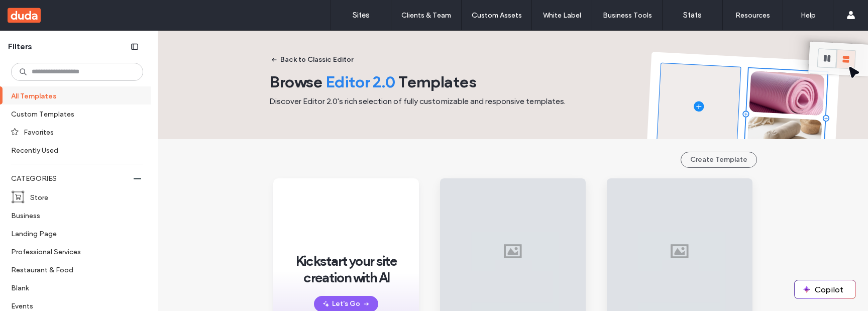  Describe the element at coordinates (72, 96) in the screenshot. I see `label: All Templates` at that location.